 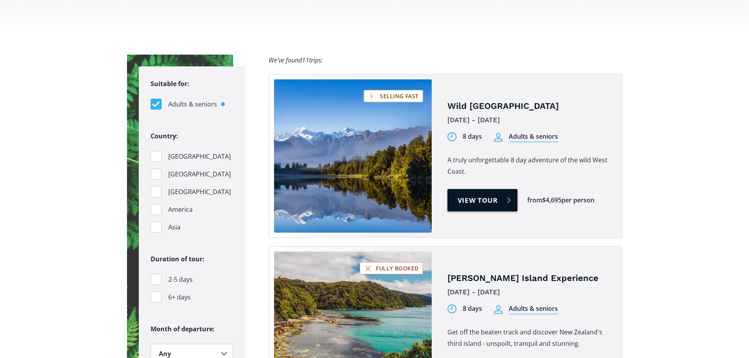 I want to click on span: Adults & seniors, so click(x=193, y=104).